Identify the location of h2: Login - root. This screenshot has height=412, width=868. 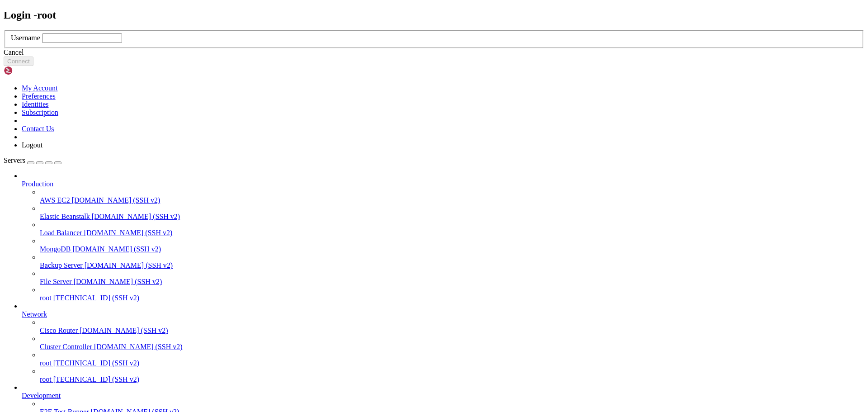
(434, 15).